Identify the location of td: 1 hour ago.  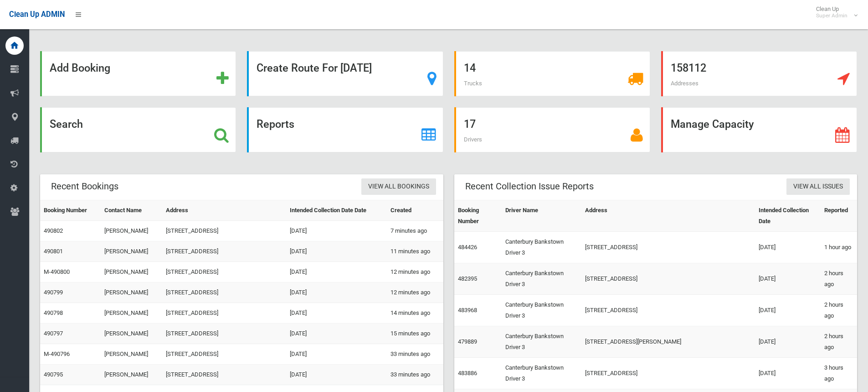
(839, 247).